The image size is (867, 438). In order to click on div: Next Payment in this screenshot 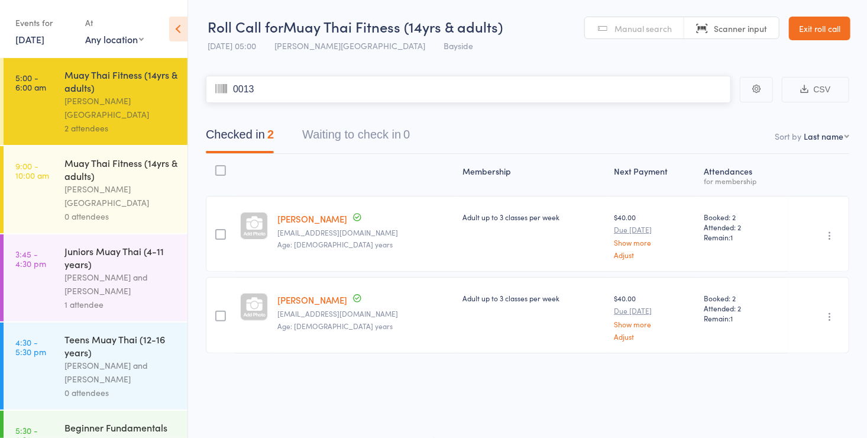, I will do `click(654, 175)`.